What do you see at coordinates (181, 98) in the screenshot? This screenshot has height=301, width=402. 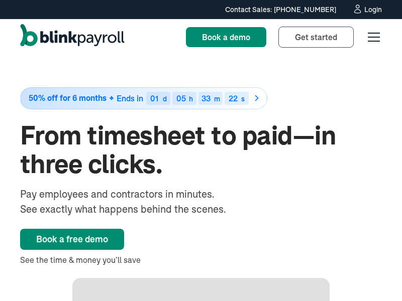 I see `span: 05` at bounding box center [181, 98].